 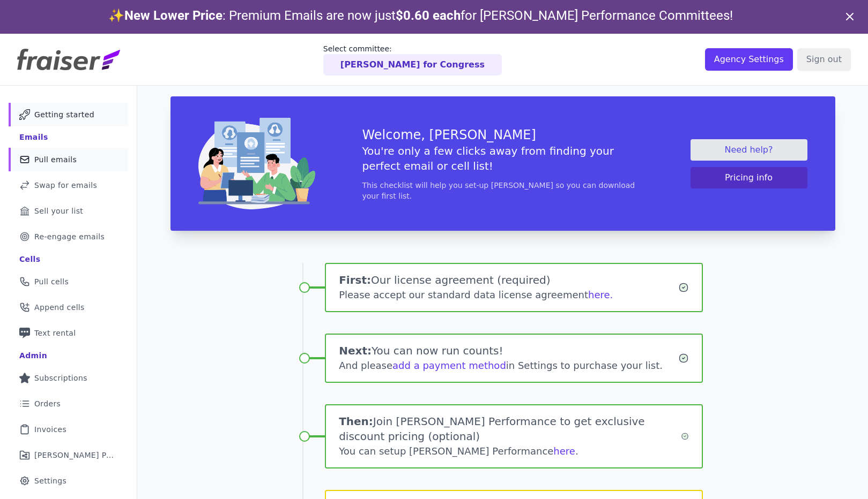 I want to click on span: Subscriptions, so click(x=61, y=379).